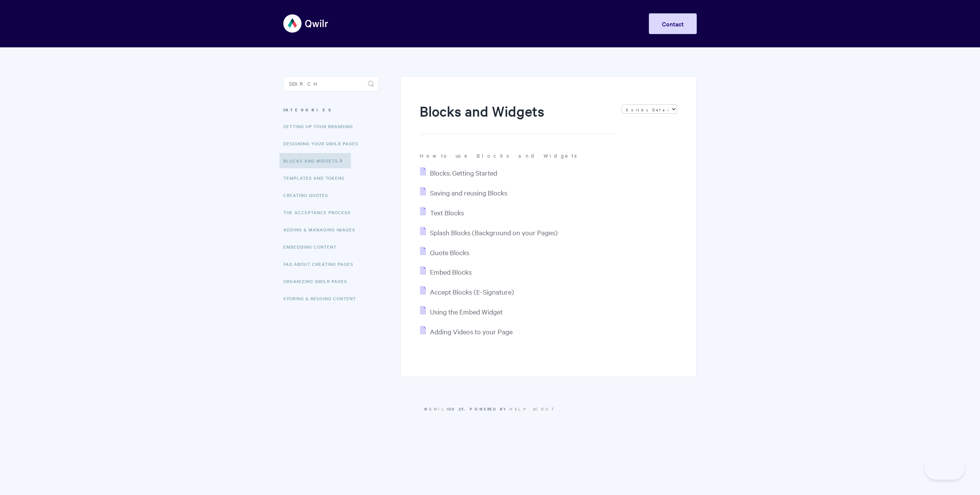 This screenshot has width=980, height=495. Describe the element at coordinates (466, 331) in the screenshot. I see `a: Adding Videos to your Page` at that location.